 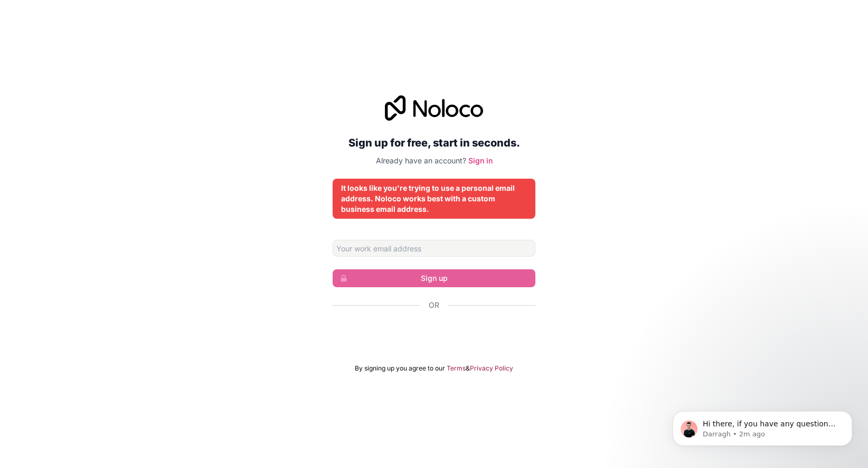 What do you see at coordinates (400, 369) in the screenshot?
I see `span: By signing up you agree to our` at bounding box center [400, 369].